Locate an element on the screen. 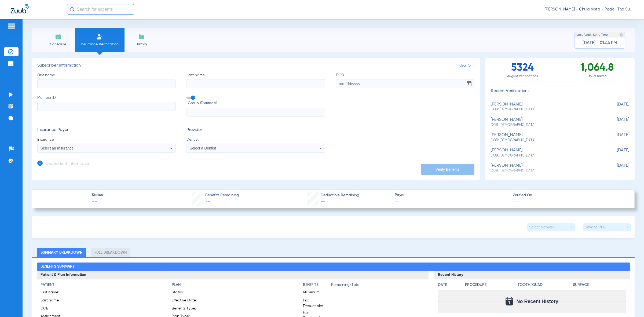  h4: Tooth/Quad is located at coordinates (545, 285).